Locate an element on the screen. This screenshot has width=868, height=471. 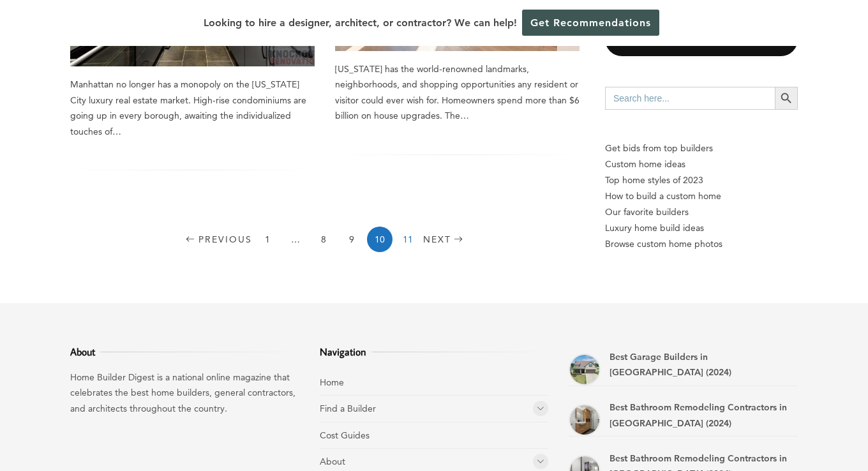
a: Custom home ideas is located at coordinates (702, 164).